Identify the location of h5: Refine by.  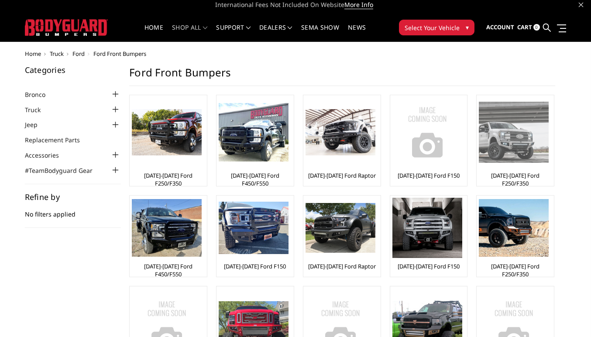
(73, 197).